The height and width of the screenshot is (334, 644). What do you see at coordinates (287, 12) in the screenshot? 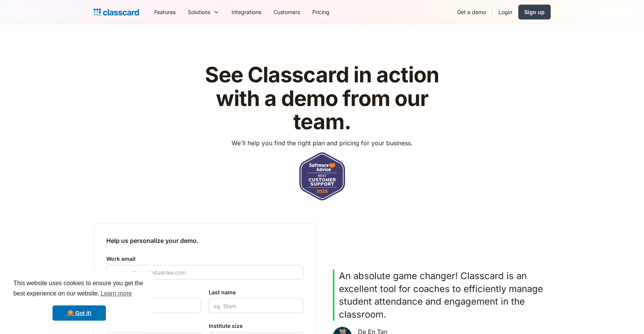
I see `a: Customers` at bounding box center [287, 12].